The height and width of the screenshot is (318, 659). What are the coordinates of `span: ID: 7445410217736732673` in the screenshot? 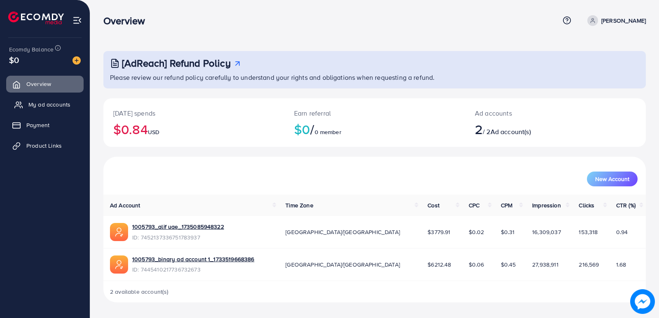 It's located at (193, 270).